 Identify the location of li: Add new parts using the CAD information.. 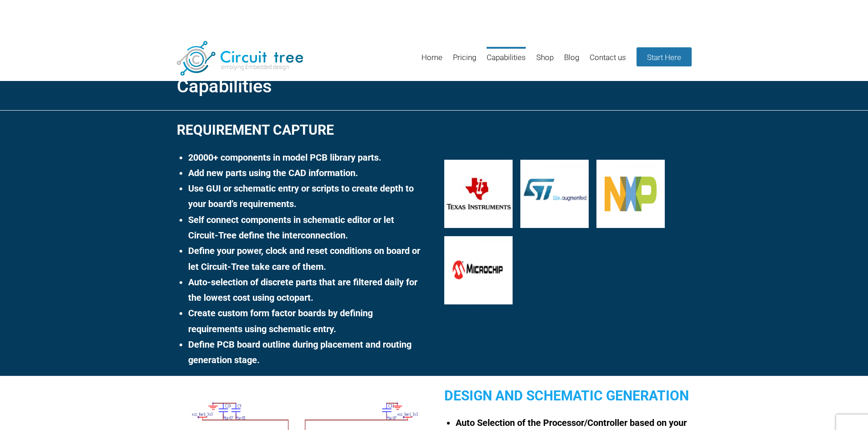
(305, 173).